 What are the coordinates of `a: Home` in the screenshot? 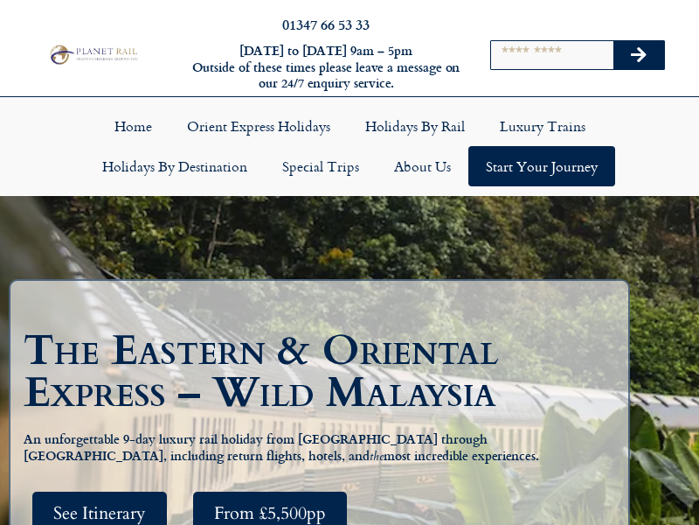 It's located at (133, 126).